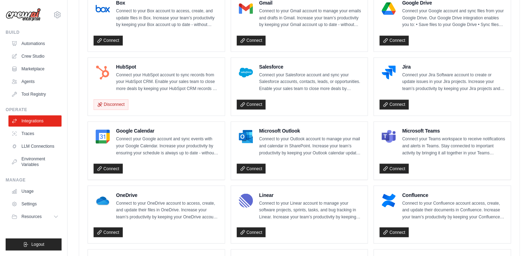 The height and width of the screenshot is (256, 531). I want to click on span: Logout, so click(38, 244).